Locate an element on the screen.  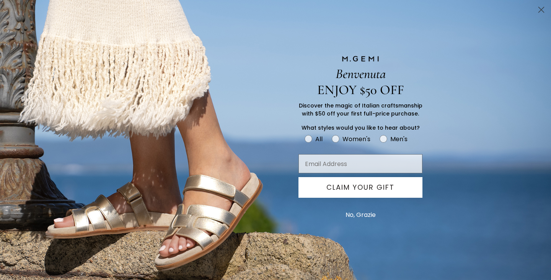
img: M.GEMI is located at coordinates (360, 59).